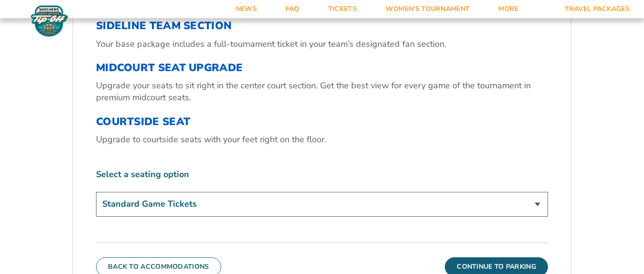 This screenshot has height=274, width=644. Describe the element at coordinates (322, 26) in the screenshot. I see `h3: SIDELINE TEAM SECTION` at that location.